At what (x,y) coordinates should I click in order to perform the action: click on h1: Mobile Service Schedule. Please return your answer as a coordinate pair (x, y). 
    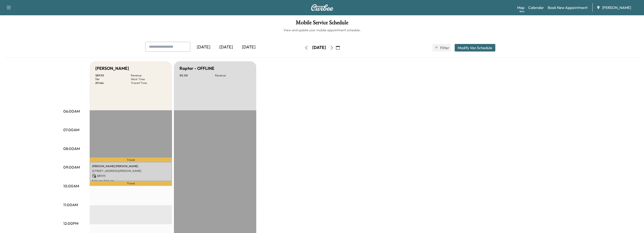
    Looking at the image, I should click on (322, 24).